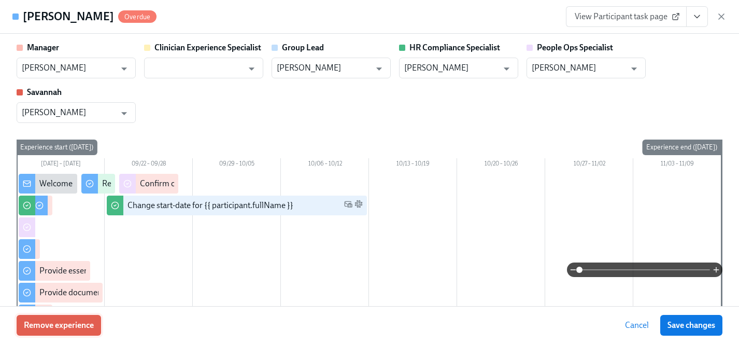  I want to click on button: Remove experience, so click(59, 325).